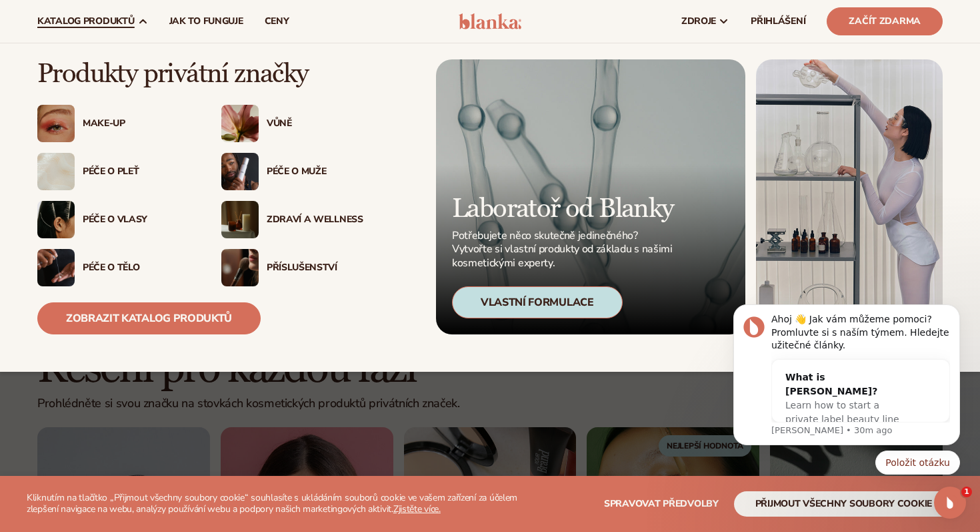 Image resolution: width=980 pixels, height=532 pixels. What do you see at coordinates (315, 219) in the screenshot?
I see `font: Zdraví a wellness` at bounding box center [315, 219].